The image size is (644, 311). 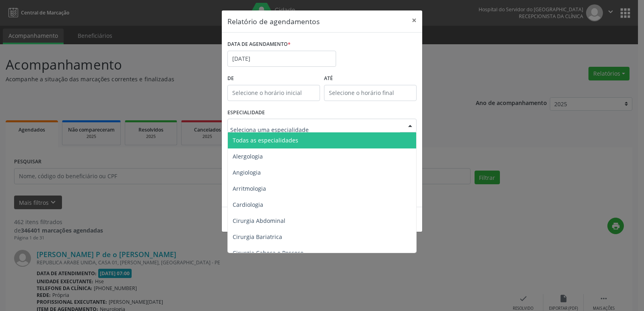 I want to click on span: Cirurgia Bariatrica, so click(x=257, y=237).